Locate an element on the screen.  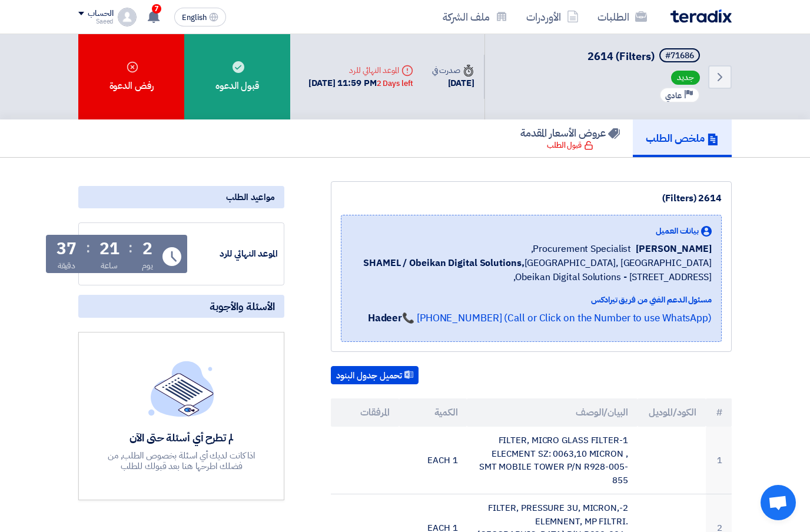
div: يوم is located at coordinates (147, 266).